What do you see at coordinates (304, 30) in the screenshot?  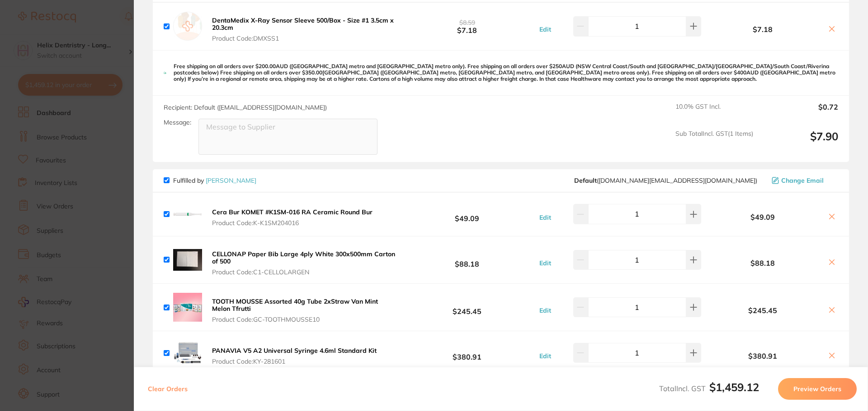 I see `button: DentaMedix X-Ray Sensor Sleeve 500/Box - Size #1 3.5cm x 20.3cm Product Code:DMXSS1` at bounding box center [304, 30].